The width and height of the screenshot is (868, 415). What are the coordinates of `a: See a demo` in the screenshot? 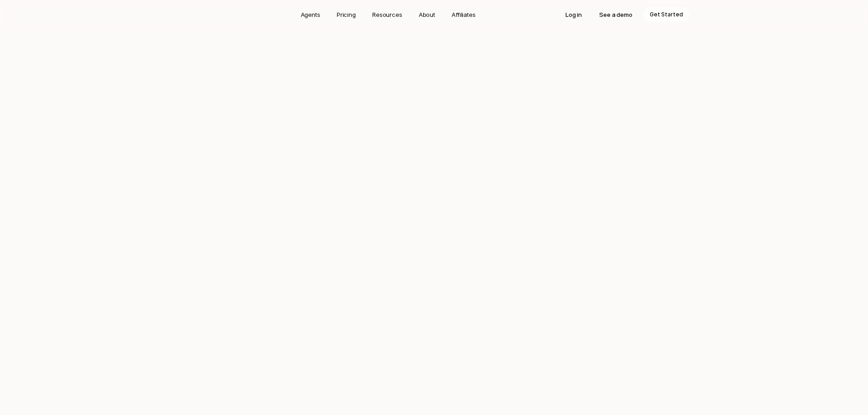 It's located at (616, 15).